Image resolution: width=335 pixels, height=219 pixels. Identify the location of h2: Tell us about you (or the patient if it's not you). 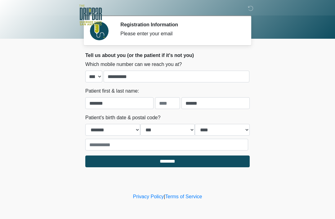
(168, 55).